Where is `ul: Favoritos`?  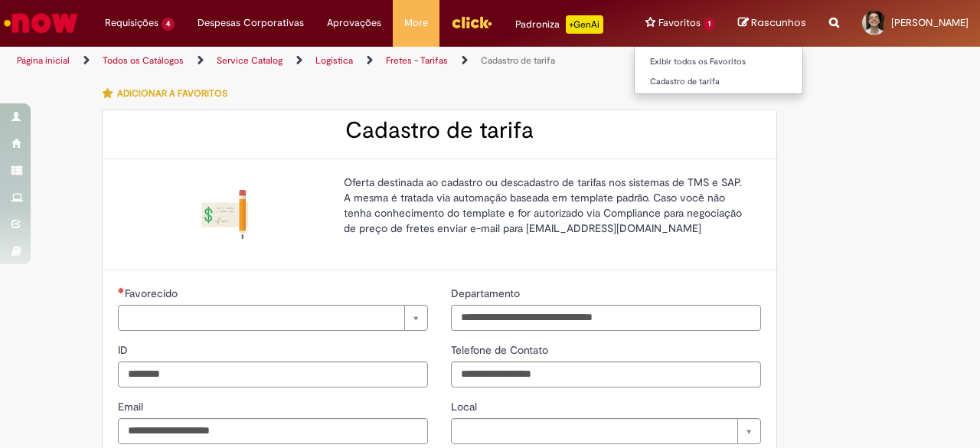
ul: Favoritos is located at coordinates (718, 70).